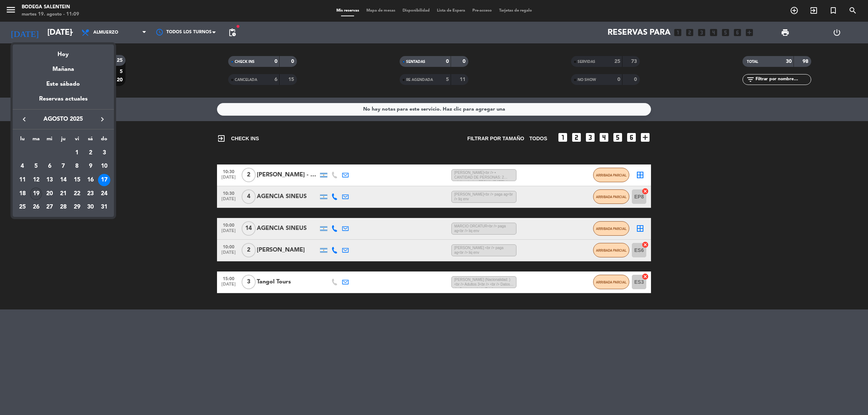  I want to click on div: 21, so click(64, 194).